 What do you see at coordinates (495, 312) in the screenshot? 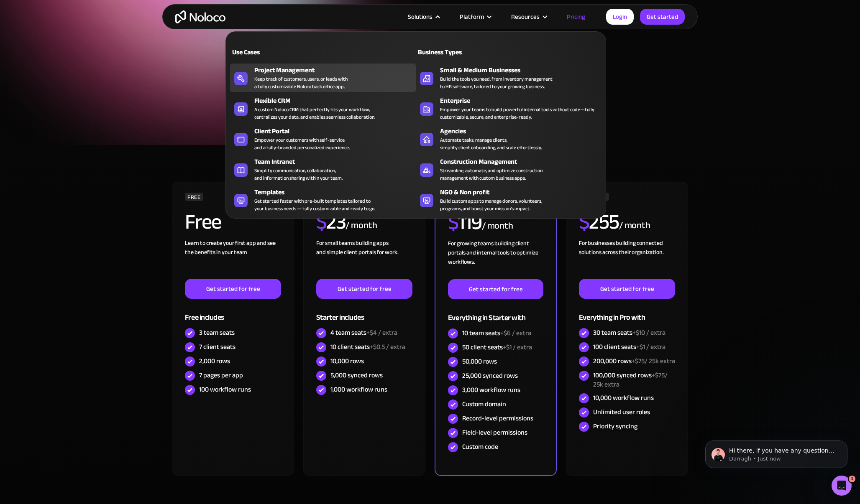
I see `div: Everything in Starter with` at bounding box center [495, 312].